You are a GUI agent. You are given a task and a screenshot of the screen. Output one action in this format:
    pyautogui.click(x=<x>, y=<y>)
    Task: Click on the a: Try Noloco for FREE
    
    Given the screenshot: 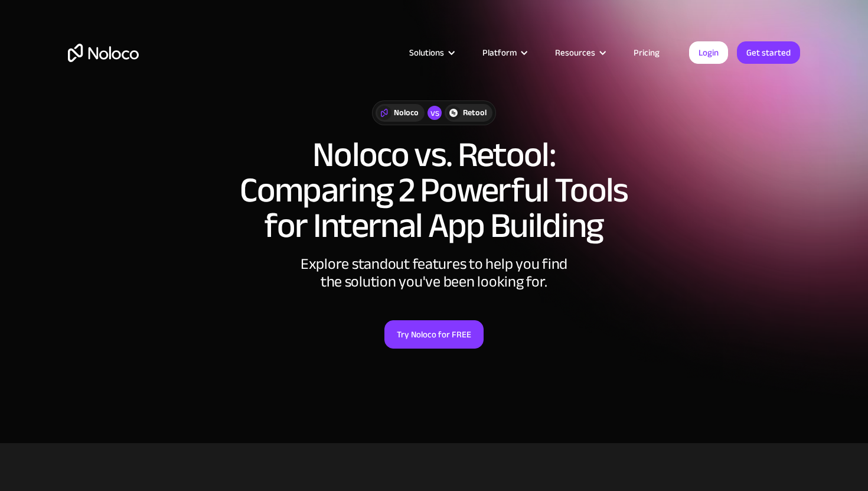 What is the action you would take?
    pyautogui.click(x=434, y=335)
    